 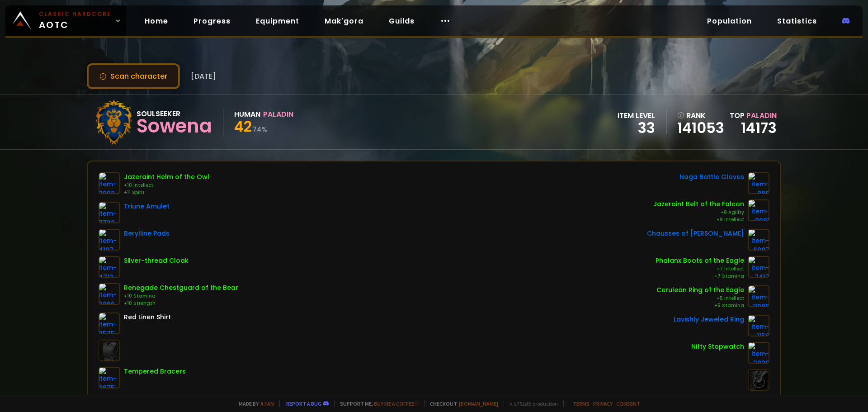 I want to click on a: Guilds, so click(x=402, y=21).